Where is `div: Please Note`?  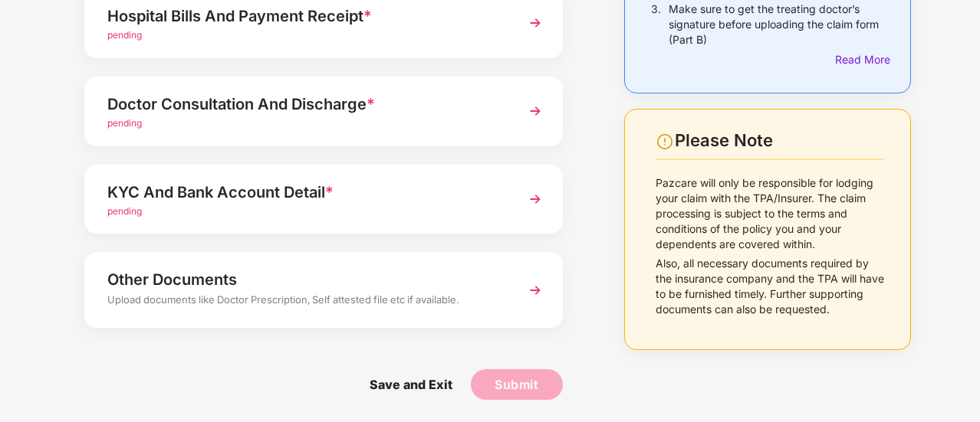 div: Please Note is located at coordinates (779, 140).